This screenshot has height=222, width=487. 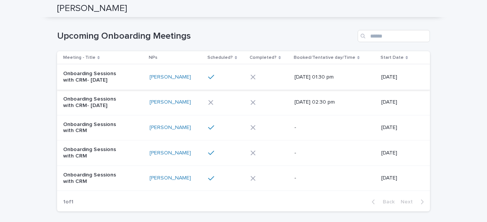 I want to click on button: Next, so click(x=413, y=202).